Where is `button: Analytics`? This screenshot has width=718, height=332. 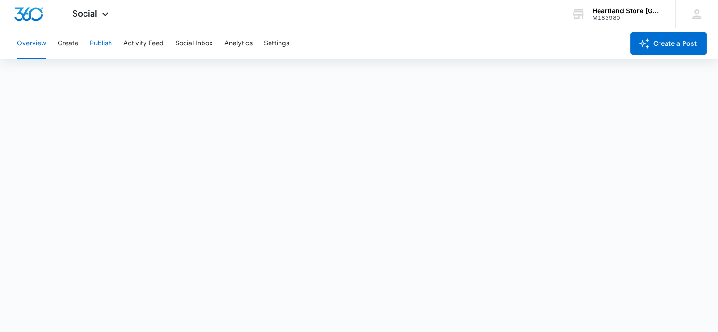
button: Analytics is located at coordinates (238, 43).